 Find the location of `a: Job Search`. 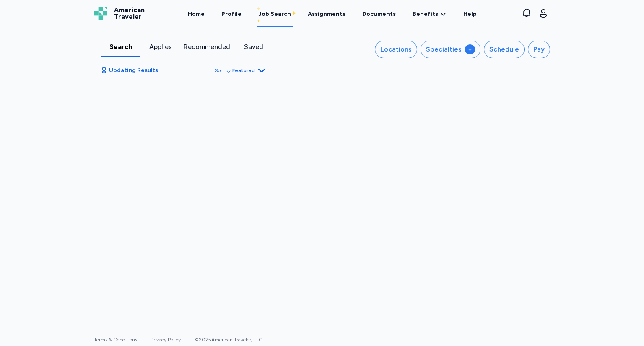

a: Job Search is located at coordinates (274, 14).